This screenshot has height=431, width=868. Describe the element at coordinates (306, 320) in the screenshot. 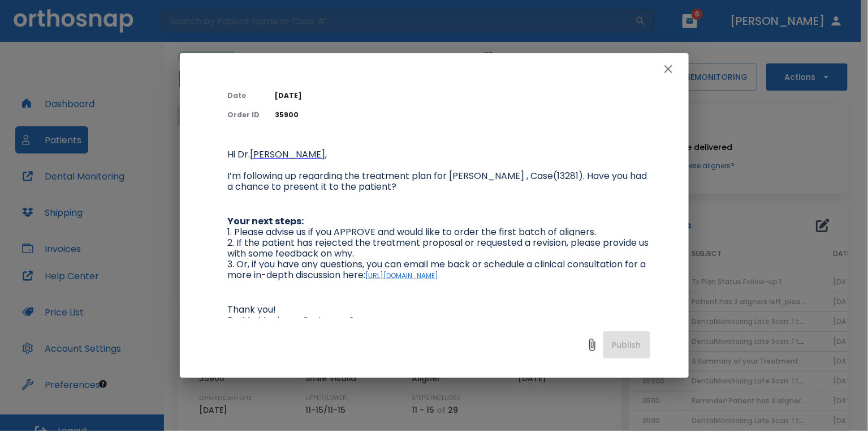

I see `span: Thank you! Dr. Mo Machaar, Customer Success Orthosnap` at that location.